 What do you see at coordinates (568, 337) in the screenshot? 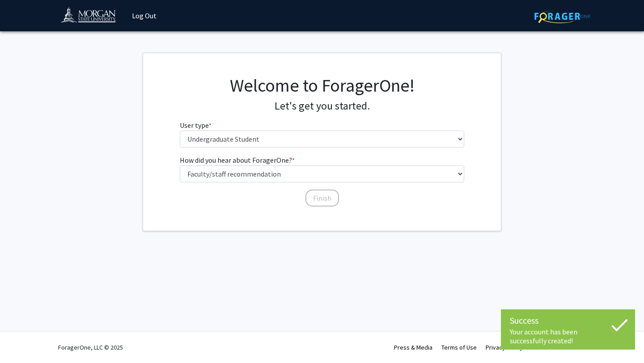
I see `div: Your account has been successfully created!` at bounding box center [568, 337].